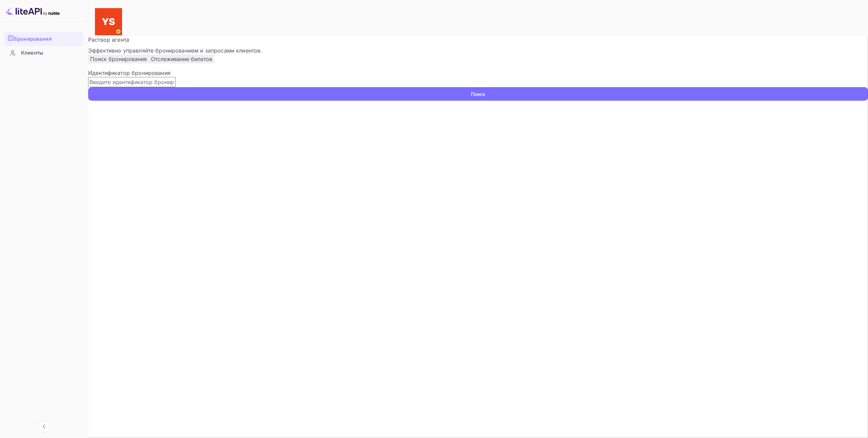 The width and height of the screenshot is (868, 438). I want to click on img: Служба Поддержки Яндекса, so click(108, 21).